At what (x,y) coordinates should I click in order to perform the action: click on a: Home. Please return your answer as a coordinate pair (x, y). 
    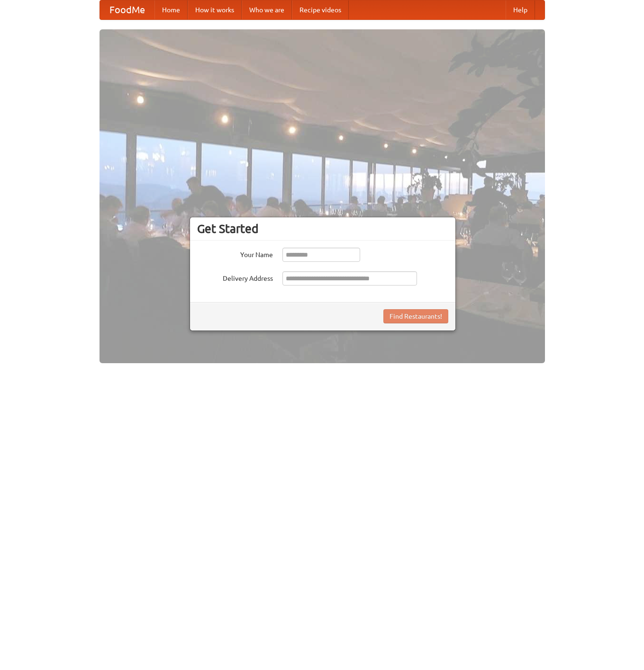
    Looking at the image, I should click on (171, 10).